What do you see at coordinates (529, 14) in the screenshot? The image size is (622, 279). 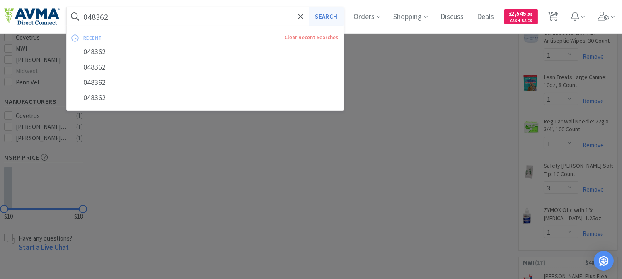 I see `span: . 58` at bounding box center [529, 14].